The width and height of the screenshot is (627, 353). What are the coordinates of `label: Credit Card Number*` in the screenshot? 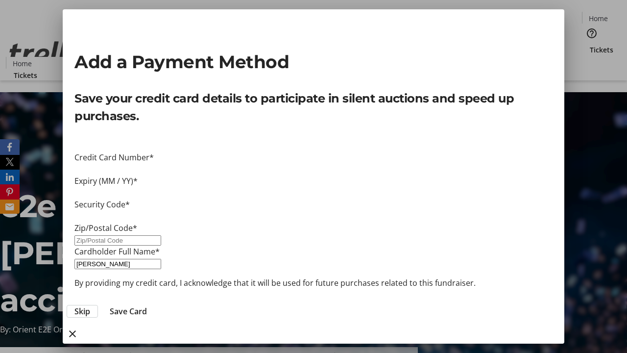 It's located at (114, 157).